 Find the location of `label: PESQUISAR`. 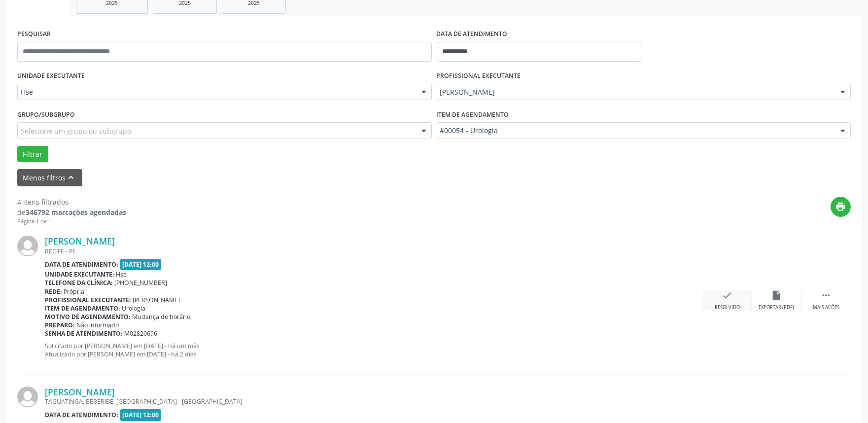

label: PESQUISAR is located at coordinates (34, 34).